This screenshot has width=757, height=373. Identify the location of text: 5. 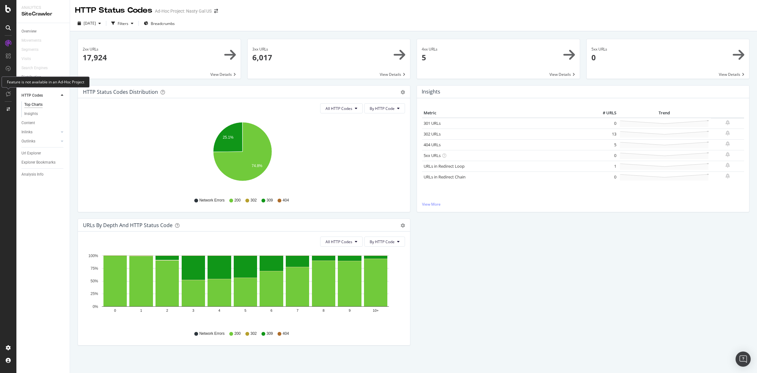
(246, 311).